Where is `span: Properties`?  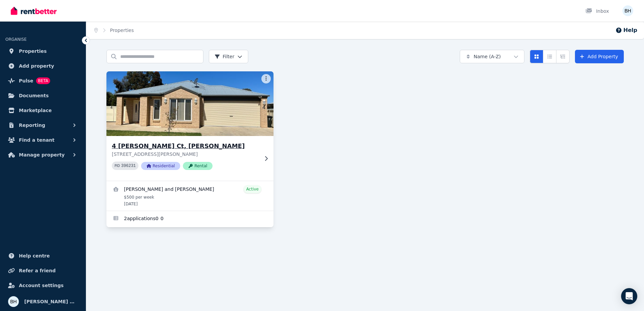 span: Properties is located at coordinates (33, 51).